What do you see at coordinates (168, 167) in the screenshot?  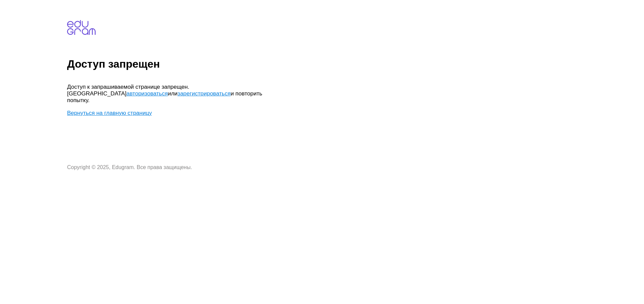 I see `p: Copyright © 2025, Edugram. Все права защищены.` at bounding box center [168, 167].